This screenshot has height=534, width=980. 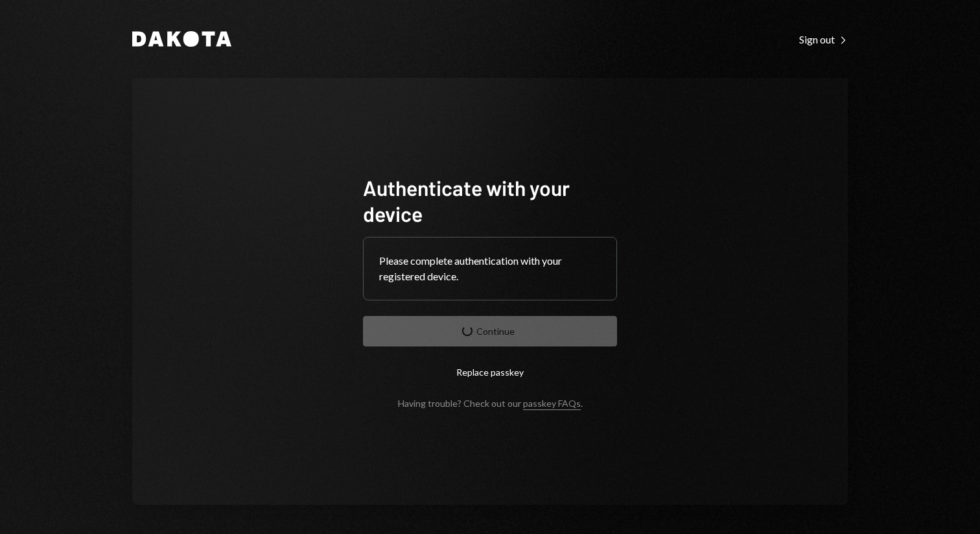 What do you see at coordinates (490, 201) in the screenshot?
I see `h1: Authenticate with your device` at bounding box center [490, 201].